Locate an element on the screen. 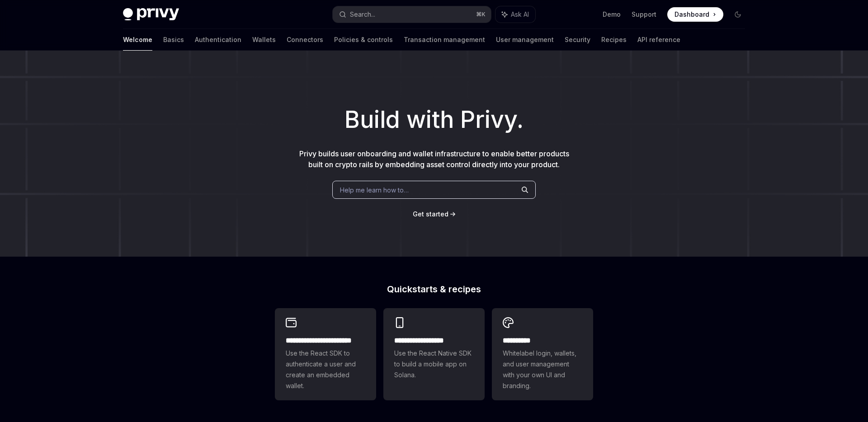 The height and width of the screenshot is (422, 868). span: Privy builds user onboarding and wallet infrastructure to enable better products built on crypto ... is located at coordinates (434, 159).